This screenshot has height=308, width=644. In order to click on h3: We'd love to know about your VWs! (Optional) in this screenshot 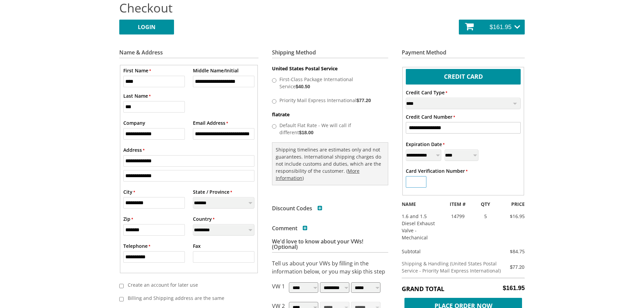, I will do `click(330, 246)`.